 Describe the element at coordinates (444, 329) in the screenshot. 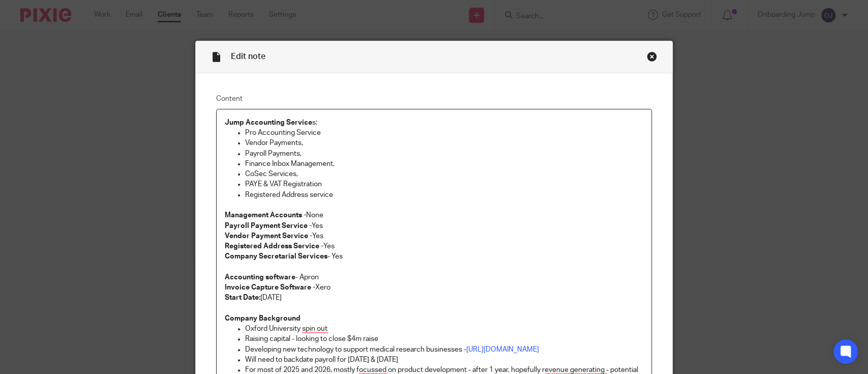

I see `p: Oxford University spin out` at that location.